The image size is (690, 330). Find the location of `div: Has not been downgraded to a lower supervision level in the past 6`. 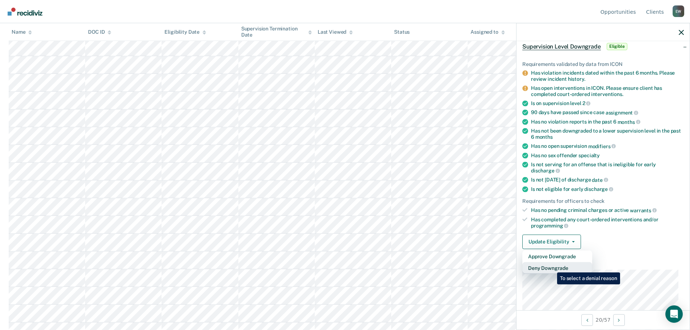

div: Has not been downgraded to a lower supervision level in the past 6 is located at coordinates (608, 134).